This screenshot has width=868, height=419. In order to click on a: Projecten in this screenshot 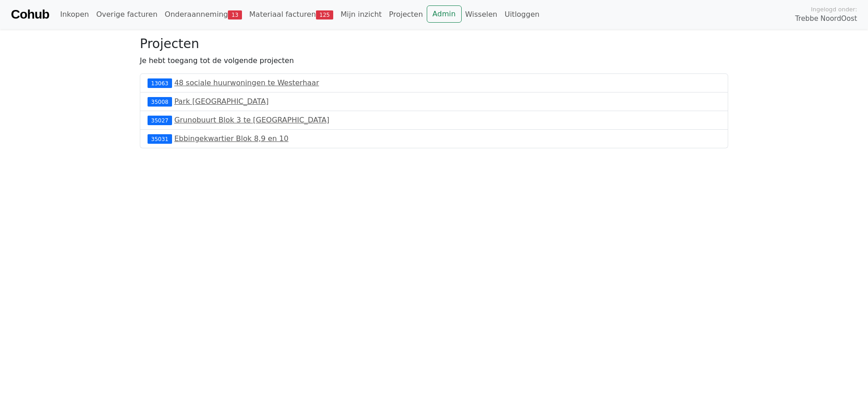, I will do `click(406, 14)`.